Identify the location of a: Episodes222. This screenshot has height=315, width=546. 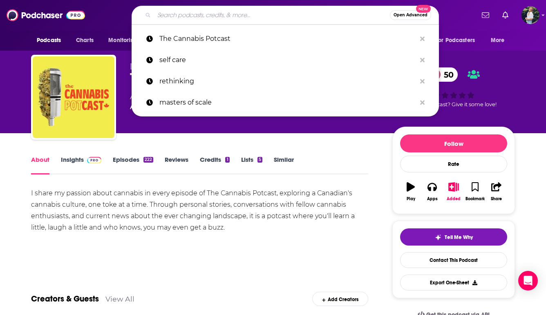
(133, 165).